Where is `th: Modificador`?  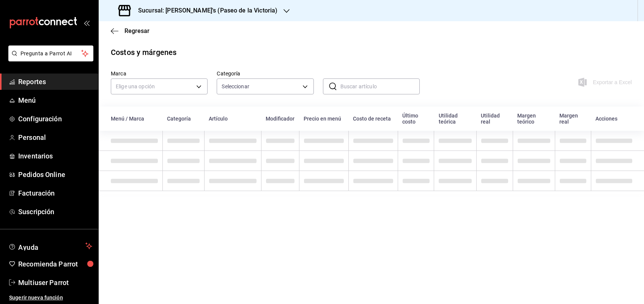
th: Modificador is located at coordinates (280, 119).